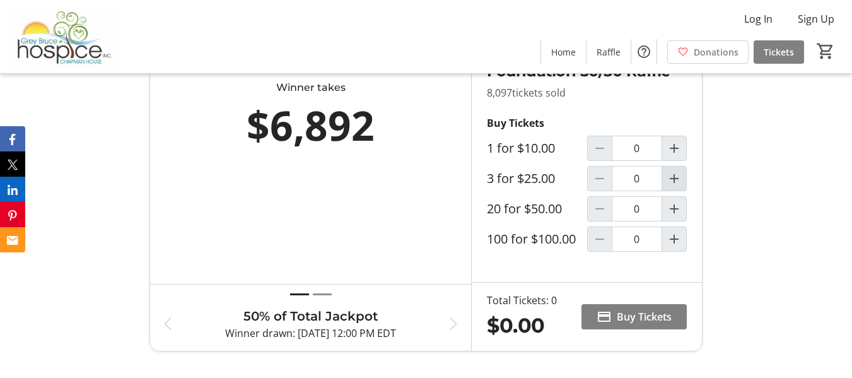 This screenshot has height=378, width=852. What do you see at coordinates (587, 93) in the screenshot?
I see `p: 8,097 tickets sold` at bounding box center [587, 93].